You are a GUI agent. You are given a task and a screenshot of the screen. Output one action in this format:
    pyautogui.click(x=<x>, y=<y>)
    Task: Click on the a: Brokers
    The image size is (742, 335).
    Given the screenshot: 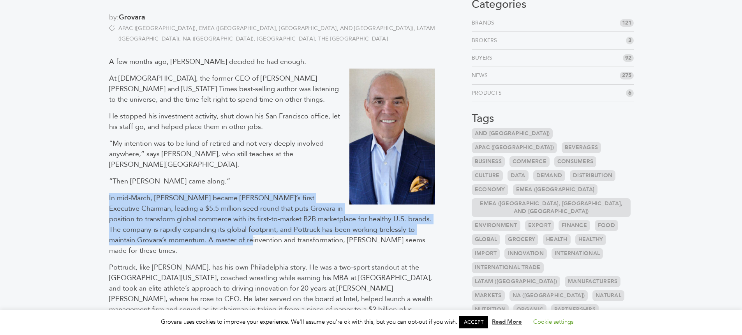 What is the action you would take?
    pyautogui.click(x=486, y=41)
    